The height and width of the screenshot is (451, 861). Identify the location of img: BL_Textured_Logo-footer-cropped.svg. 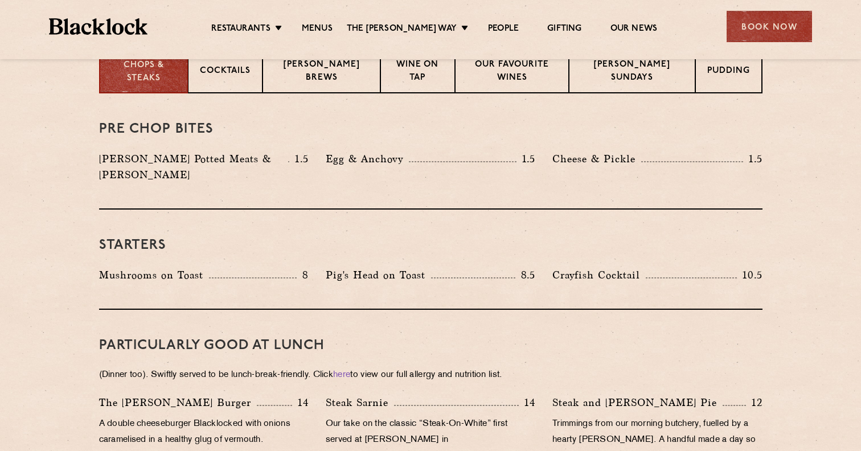
(98, 26).